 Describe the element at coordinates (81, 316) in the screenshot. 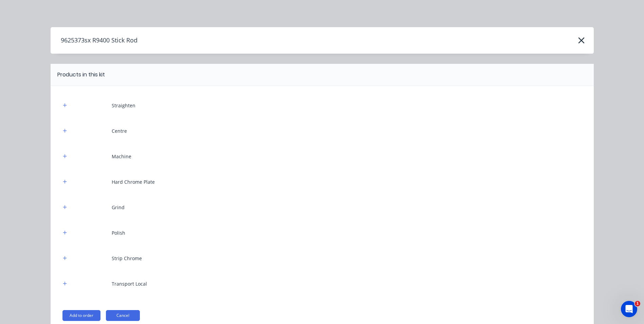

I see `button: Add to order` at that location.